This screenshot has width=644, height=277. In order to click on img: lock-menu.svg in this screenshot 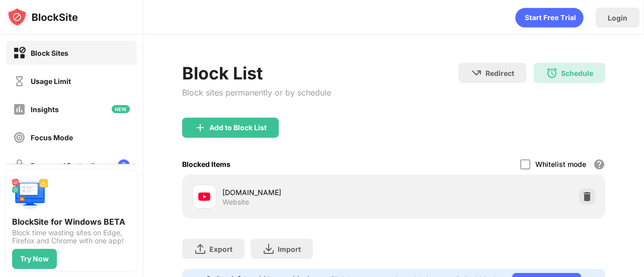, I will do `click(124, 166)`.